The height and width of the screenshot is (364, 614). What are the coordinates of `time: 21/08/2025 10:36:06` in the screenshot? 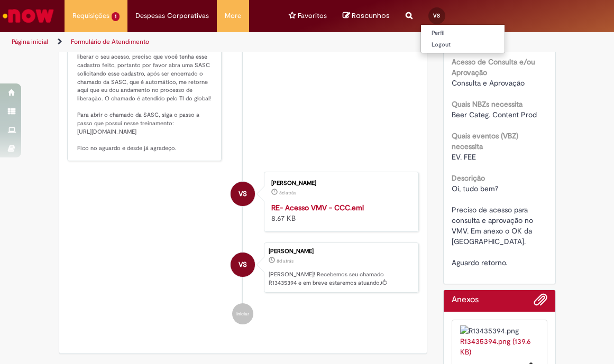 It's located at (288, 193).